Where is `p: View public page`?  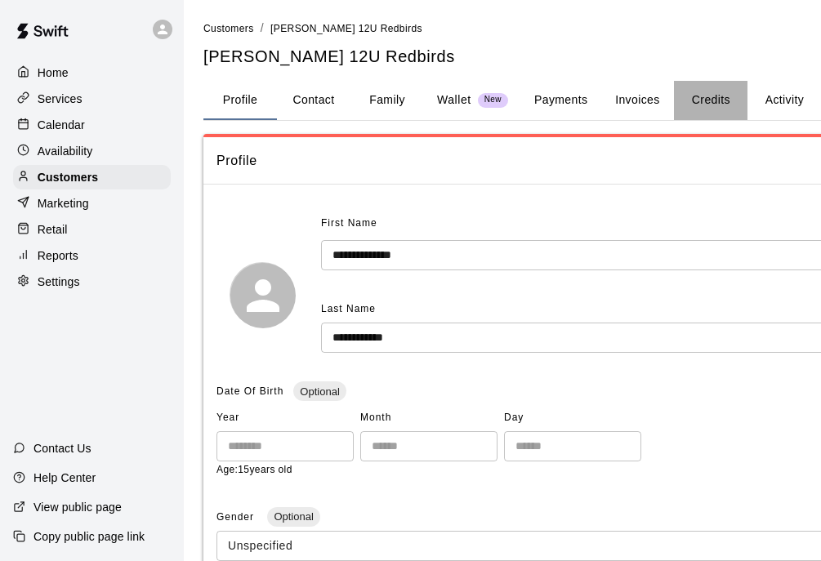
p: View public page is located at coordinates (78, 507).